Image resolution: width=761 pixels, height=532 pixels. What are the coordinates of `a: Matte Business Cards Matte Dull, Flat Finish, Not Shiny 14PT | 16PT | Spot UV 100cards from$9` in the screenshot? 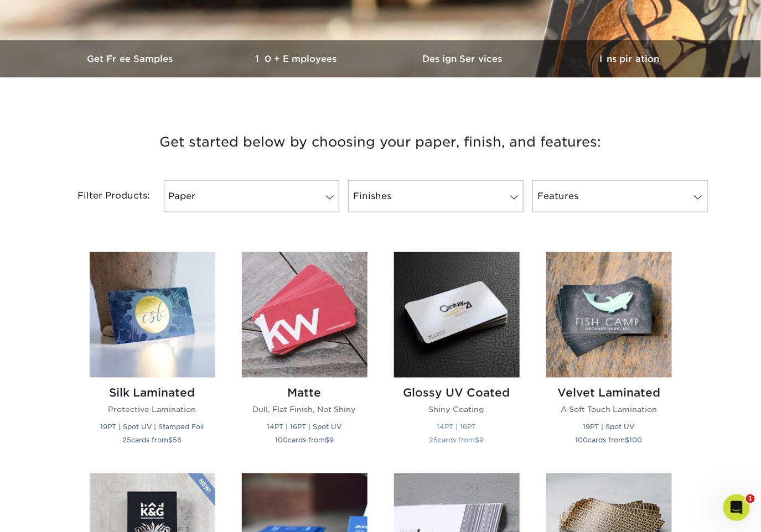 It's located at (305, 356).